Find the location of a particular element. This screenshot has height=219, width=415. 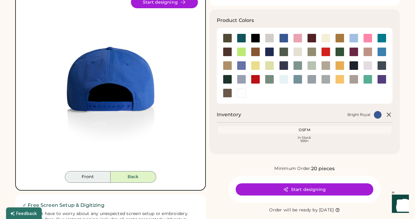

div: In Stock 999+ is located at coordinates (305, 139).